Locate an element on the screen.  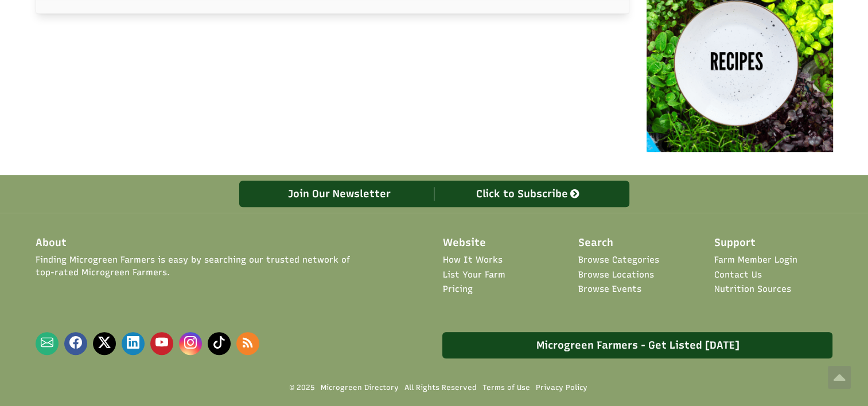
span: About is located at coordinates (51, 243).